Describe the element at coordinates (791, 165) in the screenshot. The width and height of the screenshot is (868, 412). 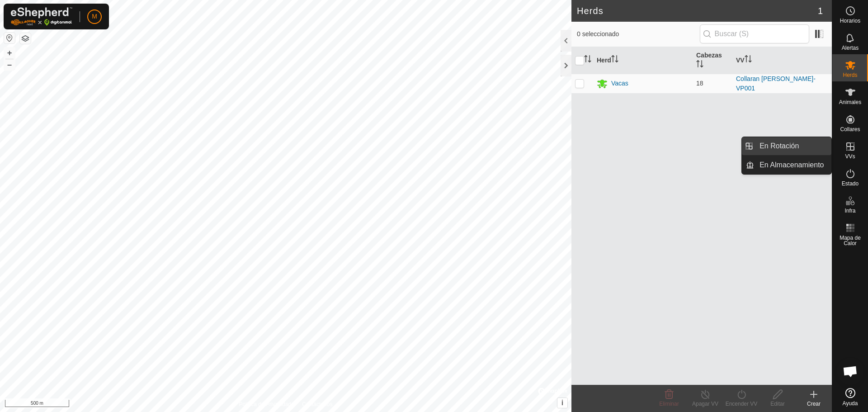
I see `span: En Almacenamiento` at that location.